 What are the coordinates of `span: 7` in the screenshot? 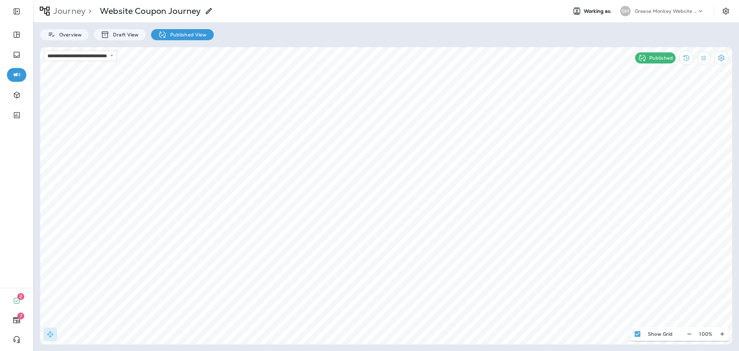 It's located at (21, 316).